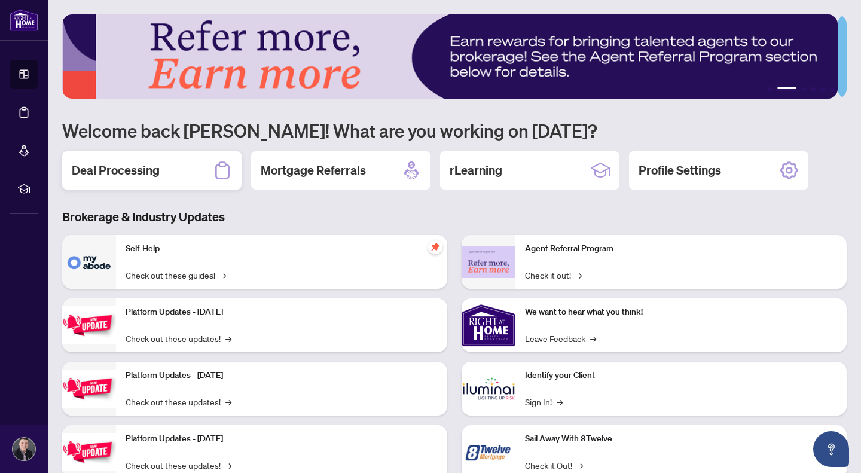 This screenshot has height=473, width=861. What do you see at coordinates (89, 452) in the screenshot?
I see `img: Platform Updates - June 23, 2025` at bounding box center [89, 452].